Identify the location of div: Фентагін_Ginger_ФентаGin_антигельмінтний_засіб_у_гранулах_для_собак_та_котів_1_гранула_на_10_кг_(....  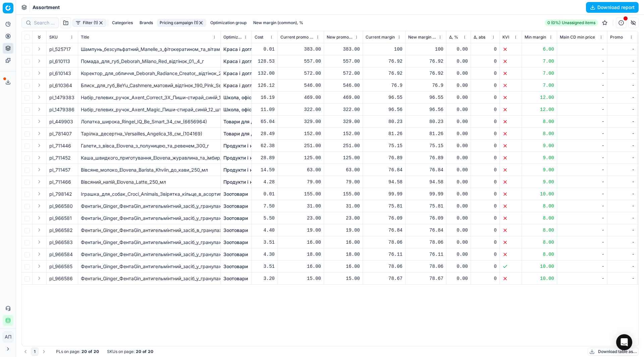
(149, 254).